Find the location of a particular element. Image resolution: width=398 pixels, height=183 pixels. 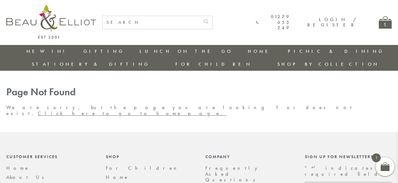

p: " " indicates required fields is located at coordinates (348, 171).